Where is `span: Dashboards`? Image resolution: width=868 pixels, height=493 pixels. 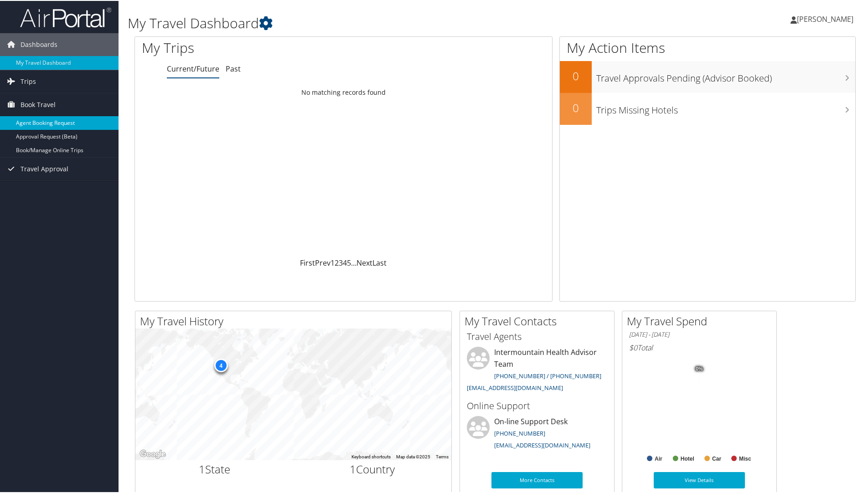 span: Dashboards is located at coordinates (39, 44).